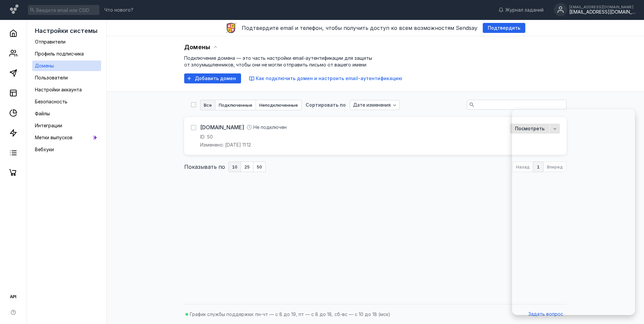 This screenshot has width=644, height=324. I want to click on span: ID: 50, so click(206, 137).